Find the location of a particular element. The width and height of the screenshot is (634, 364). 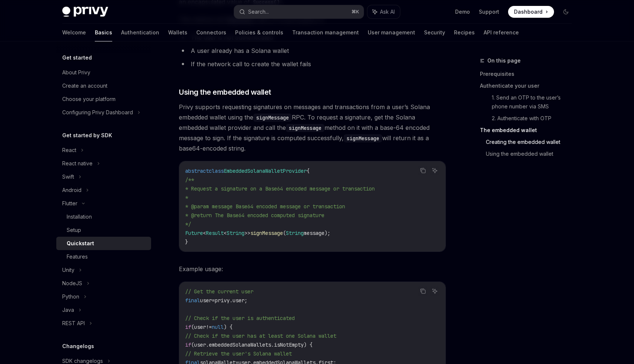

a: Setup is located at coordinates (103, 230).